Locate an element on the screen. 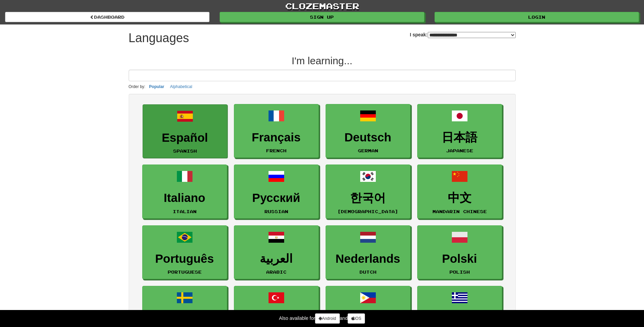 Image resolution: width=644 pixels, height=327 pixels. a: Sign up is located at coordinates (322, 17).